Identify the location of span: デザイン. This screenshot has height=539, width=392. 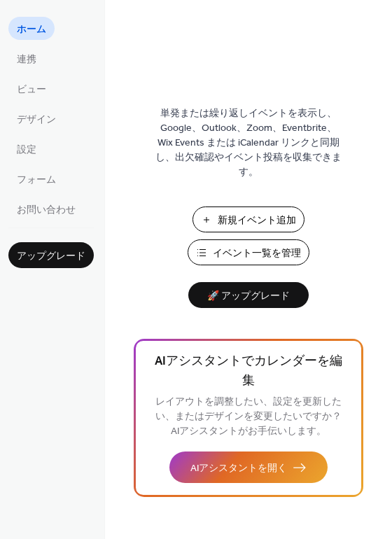
(36, 120).